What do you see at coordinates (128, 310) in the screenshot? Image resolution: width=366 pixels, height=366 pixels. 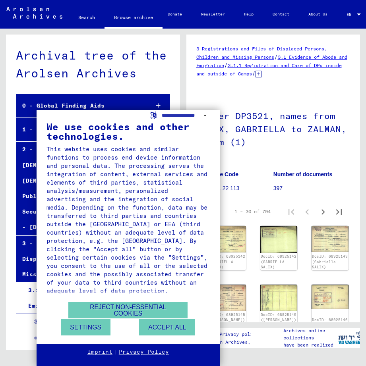 I see `button: Reject non-essential cookies` at bounding box center [128, 310].